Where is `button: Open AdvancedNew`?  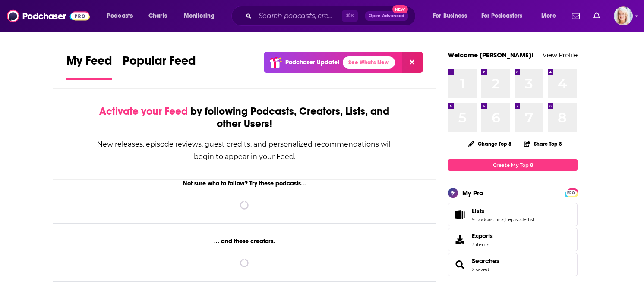 button: Open AdvancedNew is located at coordinates (386, 16).